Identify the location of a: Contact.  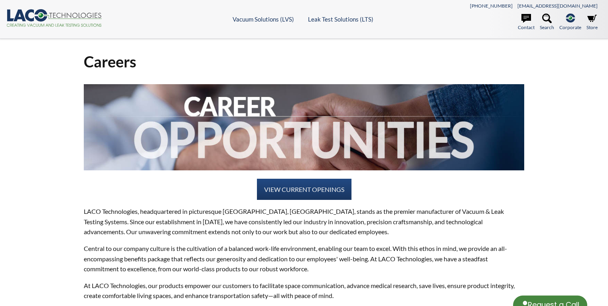
(526, 22).